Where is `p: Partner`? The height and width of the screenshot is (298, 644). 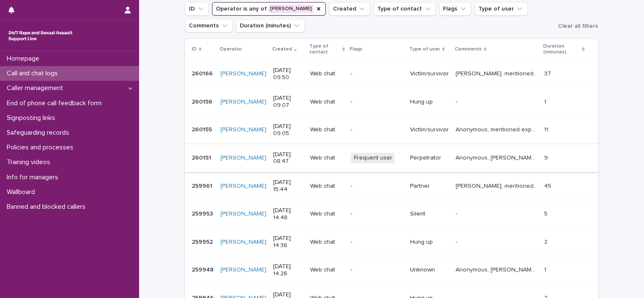 p: Partner is located at coordinates (430, 186).